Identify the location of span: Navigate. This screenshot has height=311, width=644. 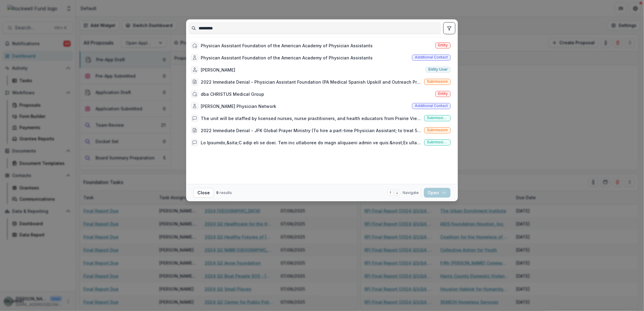
(410, 193).